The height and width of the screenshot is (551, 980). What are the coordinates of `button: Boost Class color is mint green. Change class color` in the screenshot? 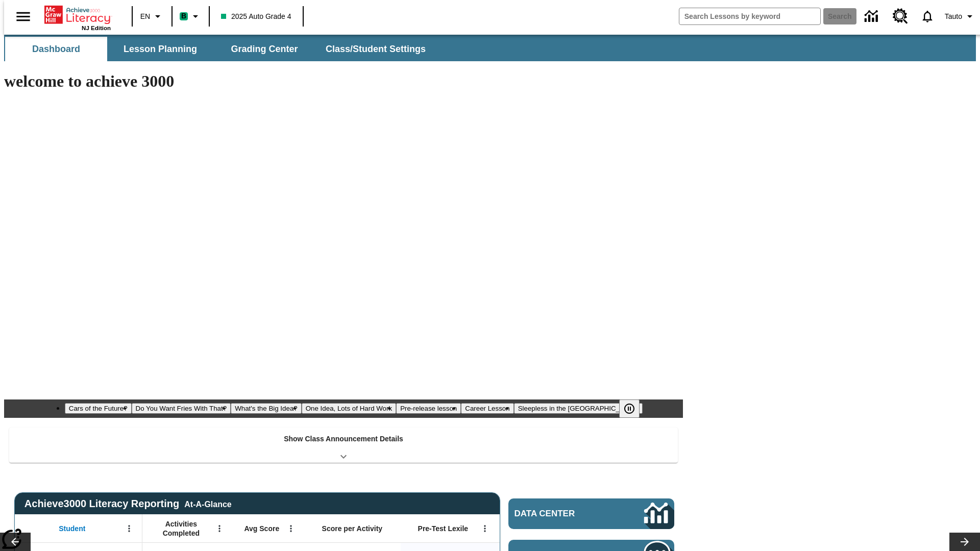 It's located at (190, 16).